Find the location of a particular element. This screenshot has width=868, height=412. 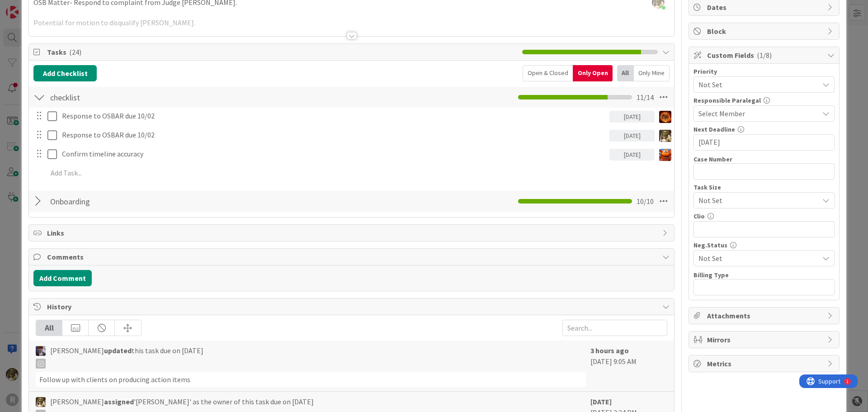

img: TR is located at coordinates (665, 117).